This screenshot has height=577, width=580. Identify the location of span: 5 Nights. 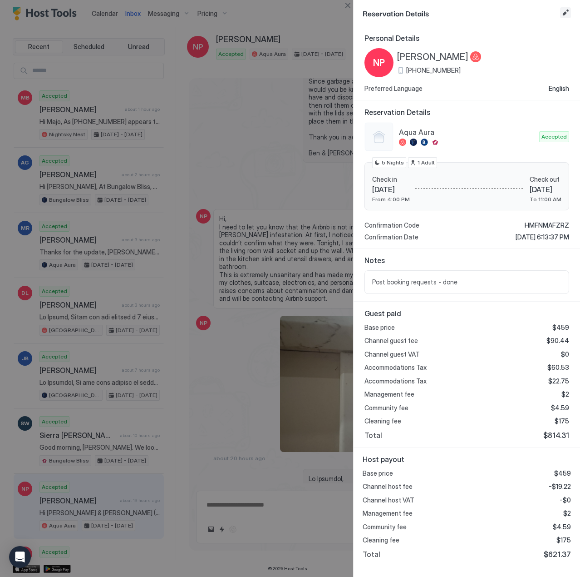
(393, 163).